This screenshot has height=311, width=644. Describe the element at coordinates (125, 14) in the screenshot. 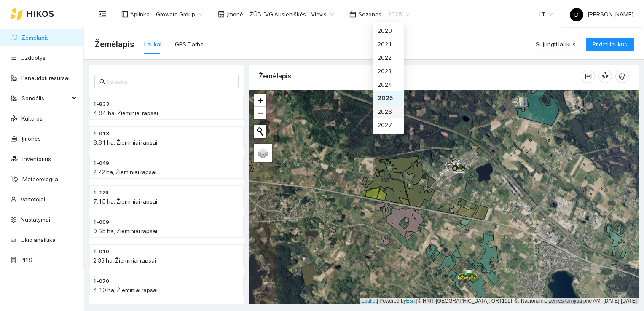

I see `span: layout` at that location.